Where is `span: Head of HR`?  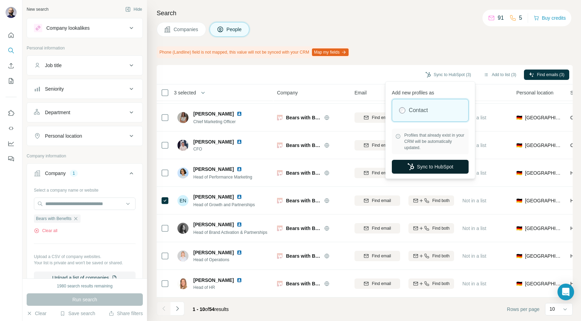
span: Head of HR is located at coordinates (222, 287).